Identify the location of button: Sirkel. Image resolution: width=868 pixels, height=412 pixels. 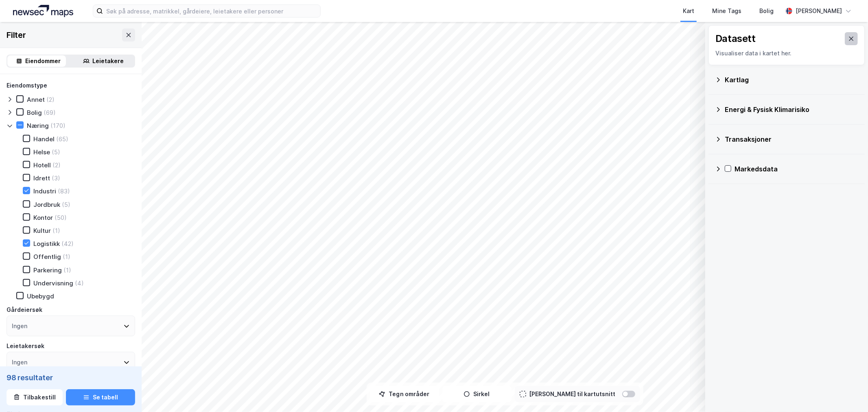
(477, 394).